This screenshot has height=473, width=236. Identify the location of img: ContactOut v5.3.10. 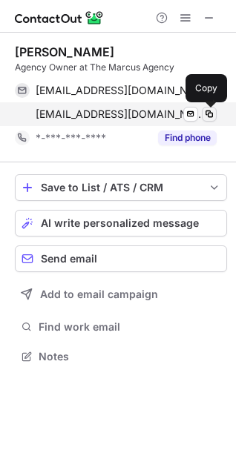
(59, 18).